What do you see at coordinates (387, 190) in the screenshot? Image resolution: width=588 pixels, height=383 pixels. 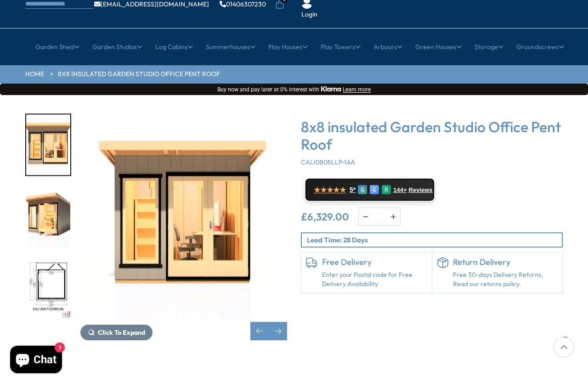 I see `div: R` at bounding box center [387, 190].